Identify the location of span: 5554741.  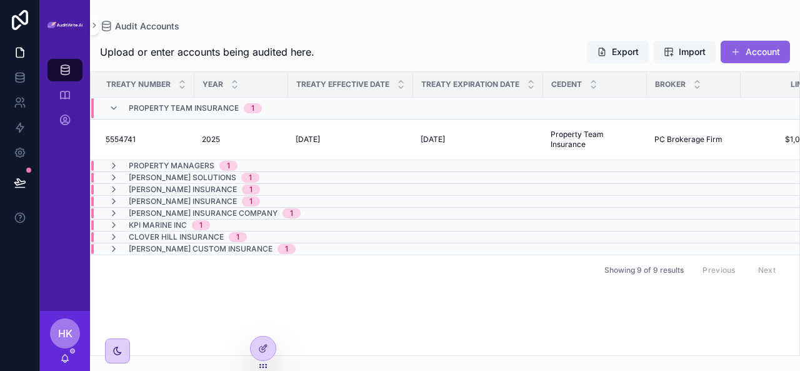
(121, 139).